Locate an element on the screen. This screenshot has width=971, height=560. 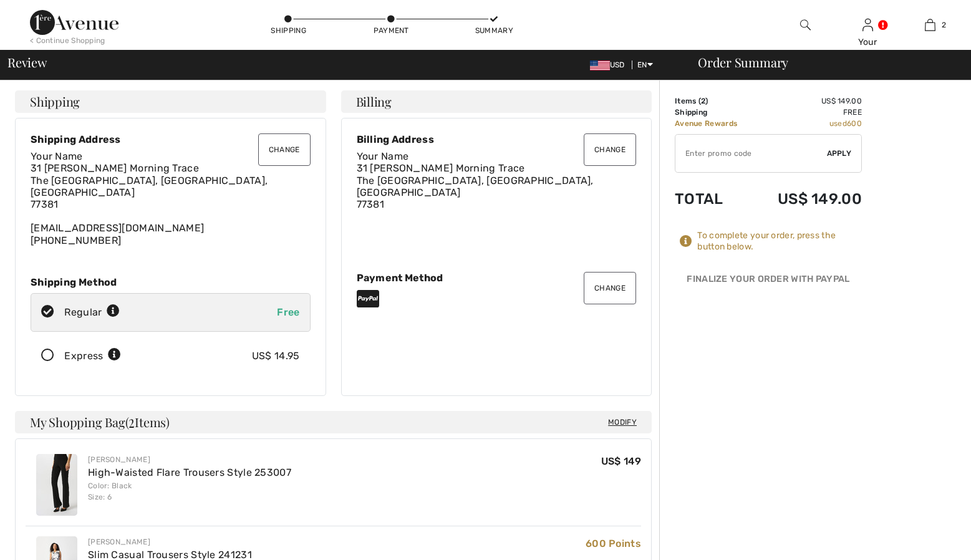
img: My Info is located at coordinates (867, 25).